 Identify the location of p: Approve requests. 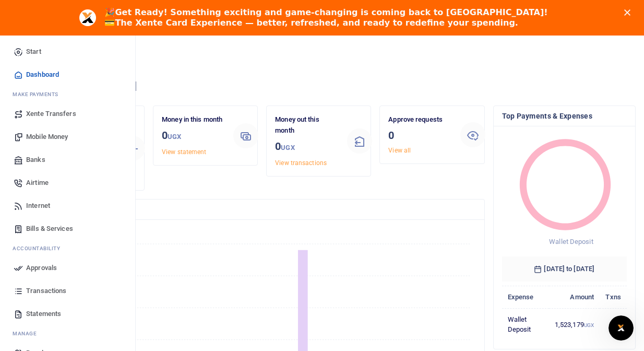
(419, 119).